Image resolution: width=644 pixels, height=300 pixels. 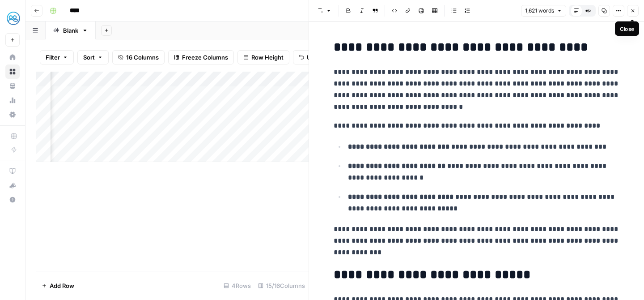 What do you see at coordinates (13, 185) in the screenshot?
I see `button: What's new?` at bounding box center [13, 185].